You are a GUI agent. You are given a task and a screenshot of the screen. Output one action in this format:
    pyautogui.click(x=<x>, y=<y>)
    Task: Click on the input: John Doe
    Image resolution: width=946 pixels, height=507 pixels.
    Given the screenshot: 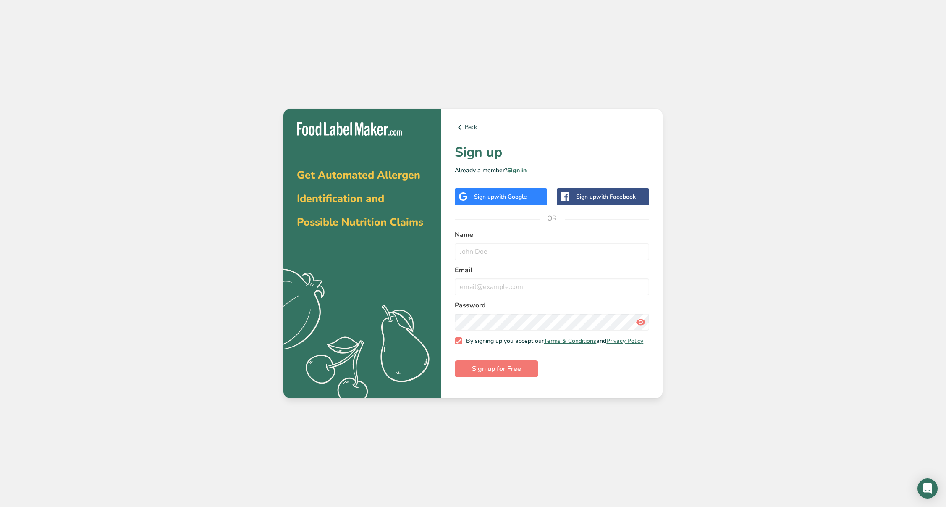 What is the action you would take?
    pyautogui.click(x=552, y=251)
    